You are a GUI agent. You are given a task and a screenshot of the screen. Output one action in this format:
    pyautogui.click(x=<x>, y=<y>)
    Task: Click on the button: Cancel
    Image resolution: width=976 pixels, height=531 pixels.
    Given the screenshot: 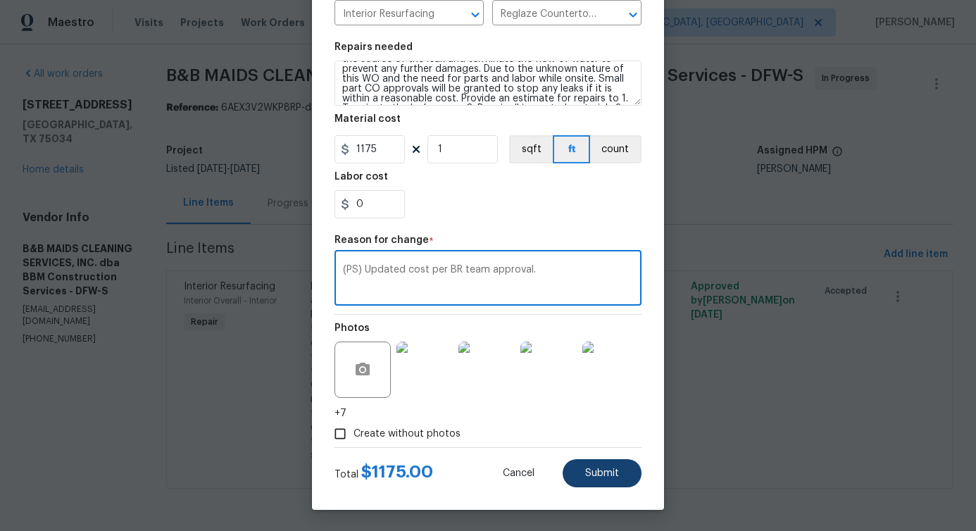 What is the action you would take?
    pyautogui.click(x=519, y=473)
    